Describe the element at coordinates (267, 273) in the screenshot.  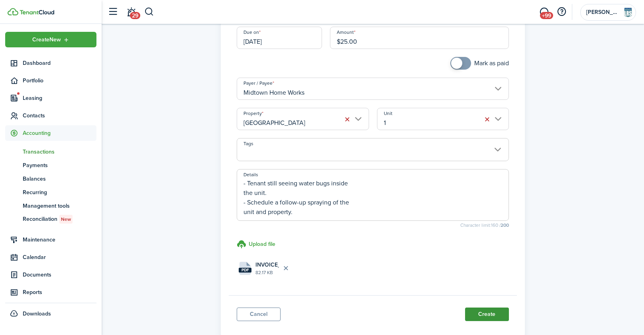
I see `file-size: 82.17 KB` at that location.